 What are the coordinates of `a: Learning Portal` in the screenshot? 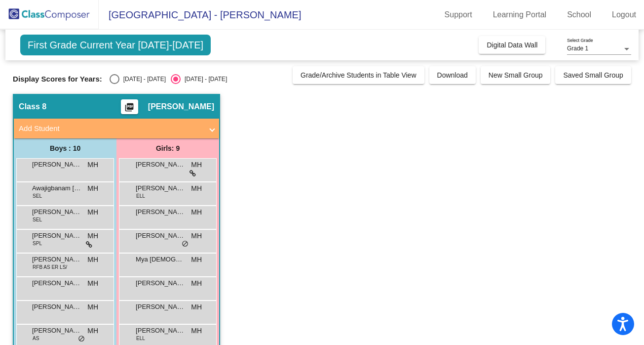 It's located at (520, 15).